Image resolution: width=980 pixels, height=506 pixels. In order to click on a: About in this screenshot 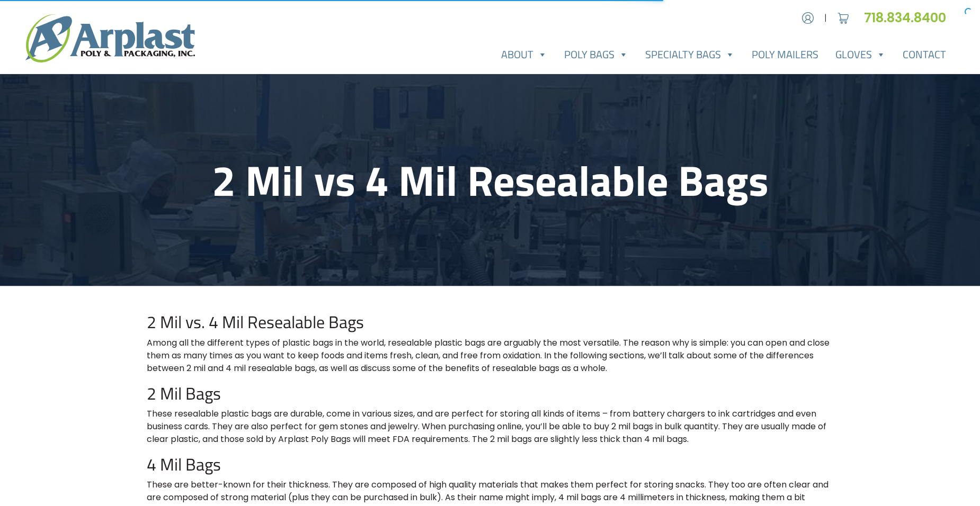, I will do `click(524, 55)`.